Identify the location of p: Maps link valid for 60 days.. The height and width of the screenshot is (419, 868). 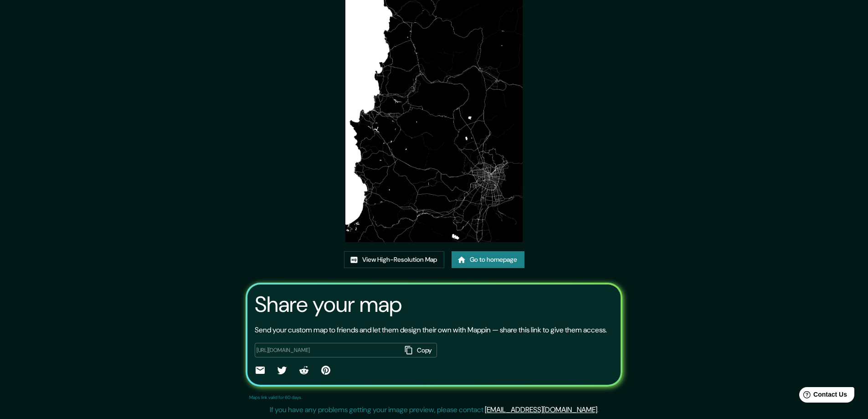
(275, 397).